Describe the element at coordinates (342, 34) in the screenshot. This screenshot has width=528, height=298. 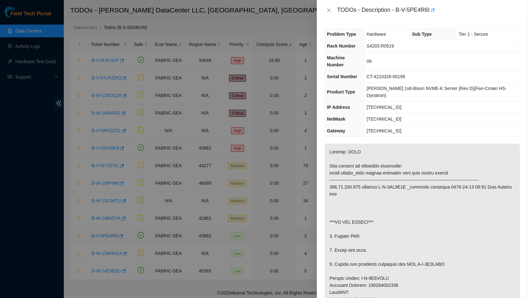
I see `span: Problem Type` at that location.